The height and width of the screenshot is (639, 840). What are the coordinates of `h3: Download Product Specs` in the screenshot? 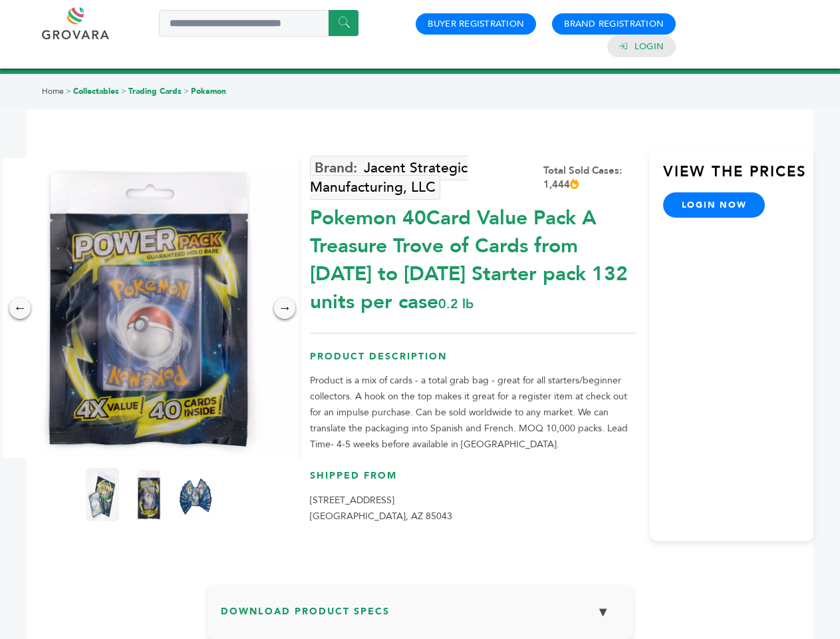 It's located at (420, 617).